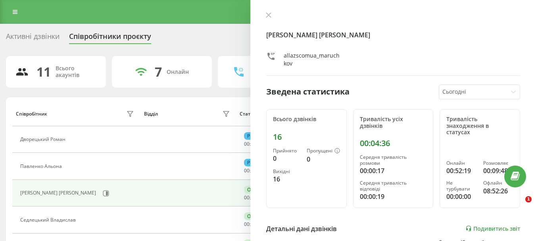 Image resolution: width=536 pixels, height=241 pixels. Describe the element at coordinates (394, 186) in the screenshot. I see `div: Середня тривалість відповіді` at that location.